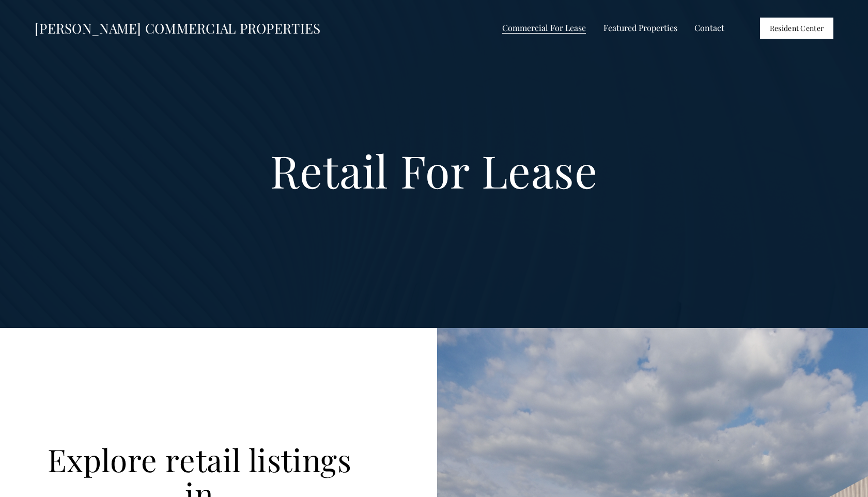 This screenshot has width=868, height=497. Describe the element at coordinates (796, 28) in the screenshot. I see `a: Resident Center` at that location.